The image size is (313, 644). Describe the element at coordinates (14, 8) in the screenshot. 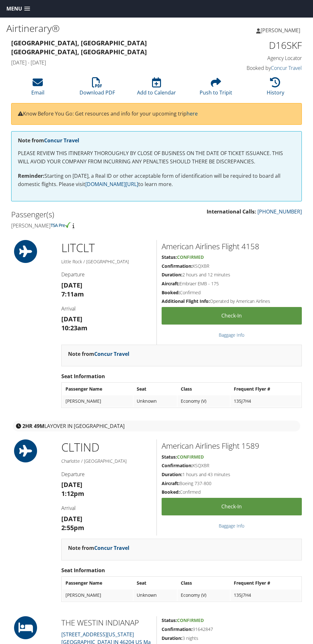

I see `span: Menu` at that location.